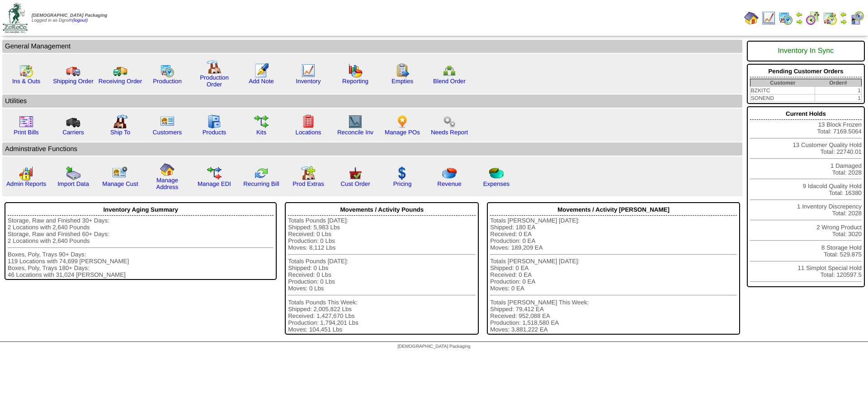  I want to click on a: Blend Order, so click(450, 81).